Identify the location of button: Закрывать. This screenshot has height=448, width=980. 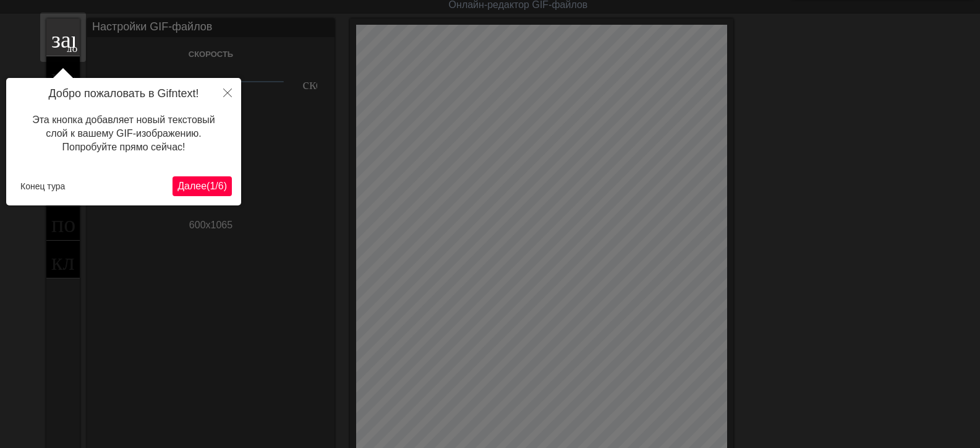
(228, 92).